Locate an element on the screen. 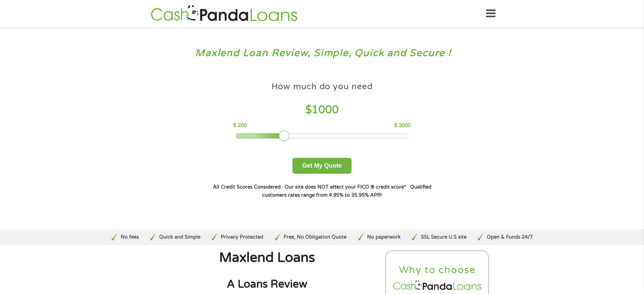 This screenshot has width=644, height=294. h2: Why to choose is located at coordinates (438, 271).